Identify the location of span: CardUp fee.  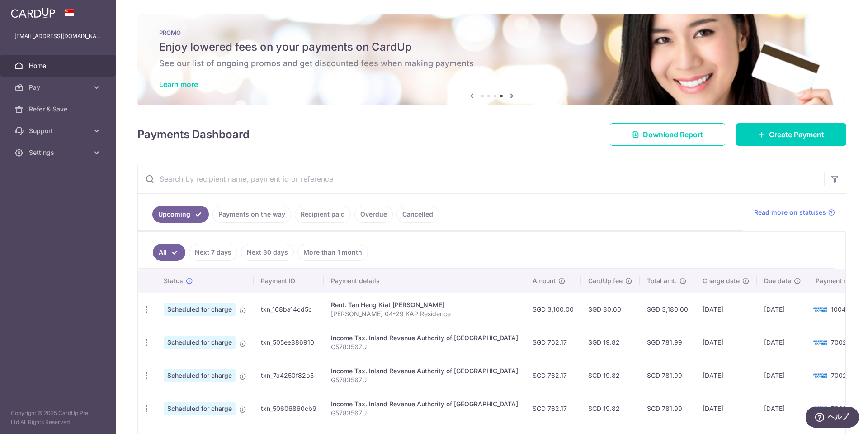
(605, 281).